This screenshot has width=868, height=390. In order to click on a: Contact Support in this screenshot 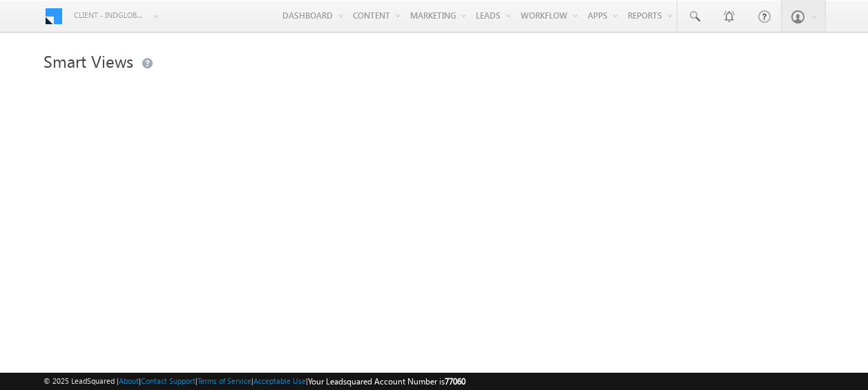, I will do `click(168, 380)`.